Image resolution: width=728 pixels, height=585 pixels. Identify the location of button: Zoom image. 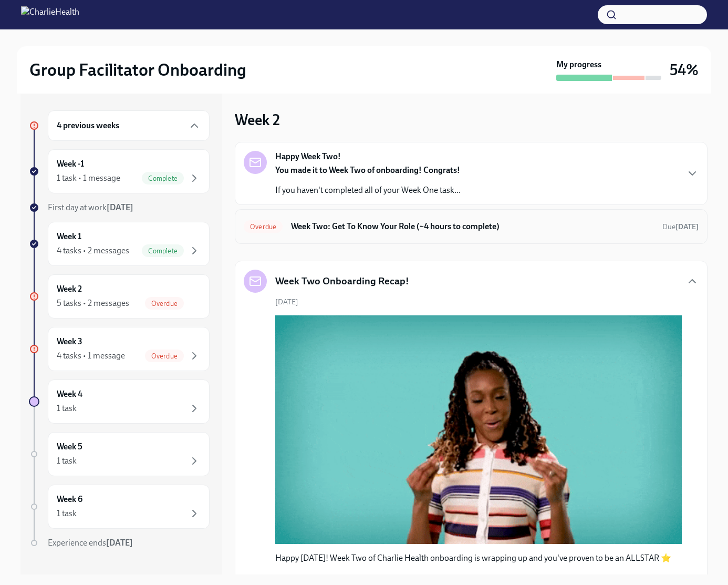
(478, 429).